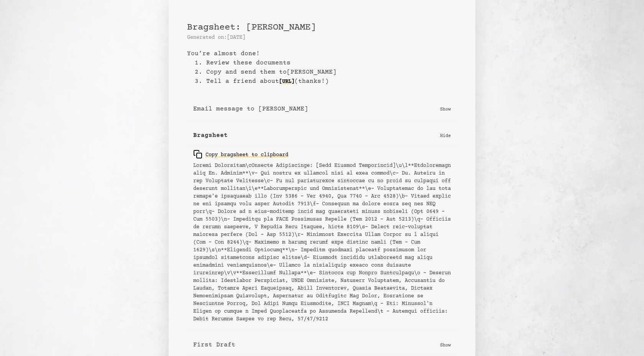  I want to click on button: Copy bragsheet to clipboard, so click(241, 154).